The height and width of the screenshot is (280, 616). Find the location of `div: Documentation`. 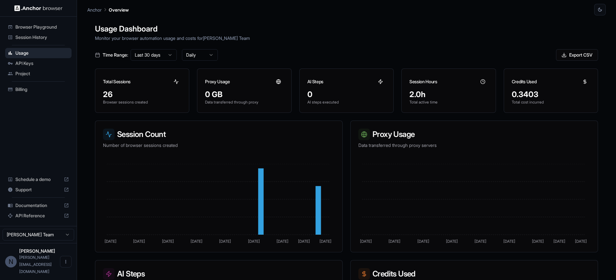

div: Documentation is located at coordinates (38, 205).